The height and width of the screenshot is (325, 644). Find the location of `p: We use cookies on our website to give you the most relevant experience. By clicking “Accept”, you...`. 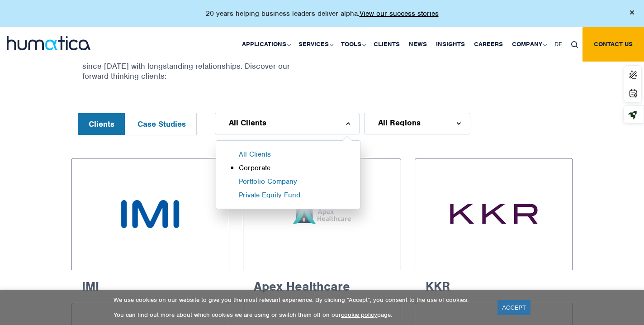

p: We use cookies on our website to give you the most relevant experience. By clicking “Accept”, you... is located at coordinates (300, 300).